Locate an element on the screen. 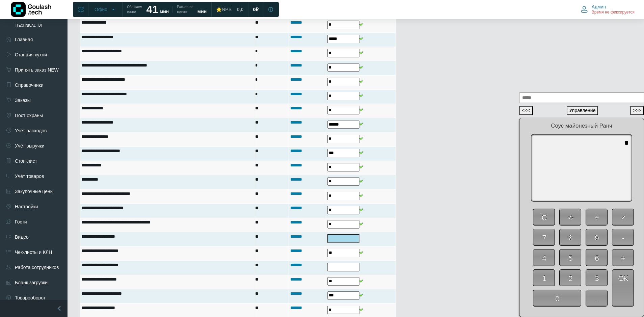  span: NPS is located at coordinates (226, 9).